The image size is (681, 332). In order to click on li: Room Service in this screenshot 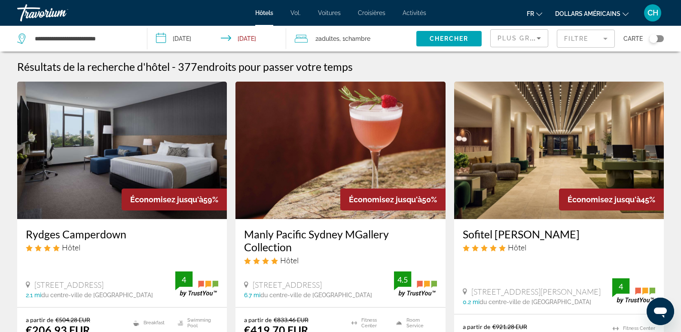, I will do `click(414, 323)`.